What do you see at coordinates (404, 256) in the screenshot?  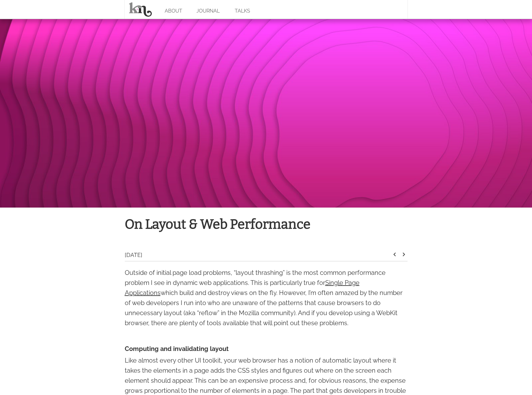 I see `a: keyboard_arrow_right` at bounding box center [404, 256].